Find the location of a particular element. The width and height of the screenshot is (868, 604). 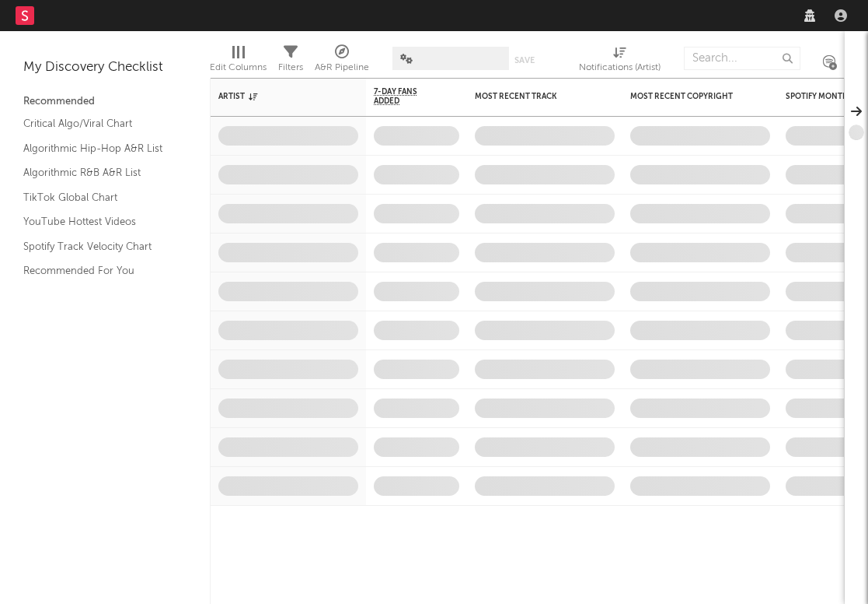

div: Most Recent Copyright is located at coordinates (688, 97).